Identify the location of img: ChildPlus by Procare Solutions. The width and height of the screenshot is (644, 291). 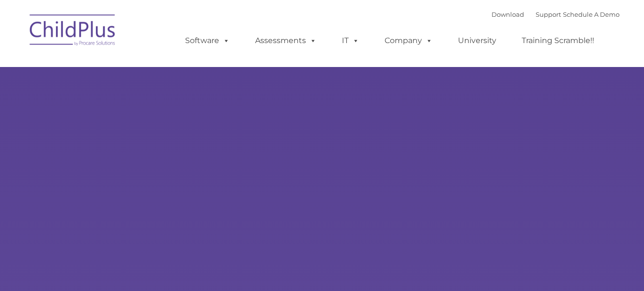
(73, 32).